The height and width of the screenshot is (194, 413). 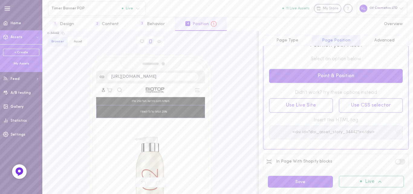 What do you see at coordinates (300, 162) in the screenshot?
I see `div: In Page With Shopify blocks` at bounding box center [300, 162].